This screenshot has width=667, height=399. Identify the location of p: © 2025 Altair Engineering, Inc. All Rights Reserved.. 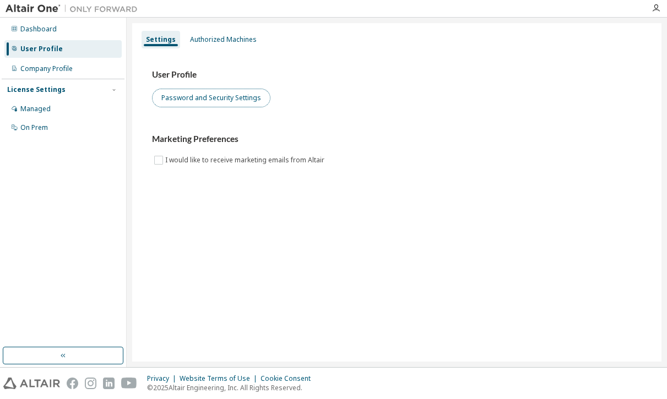
(232, 388).